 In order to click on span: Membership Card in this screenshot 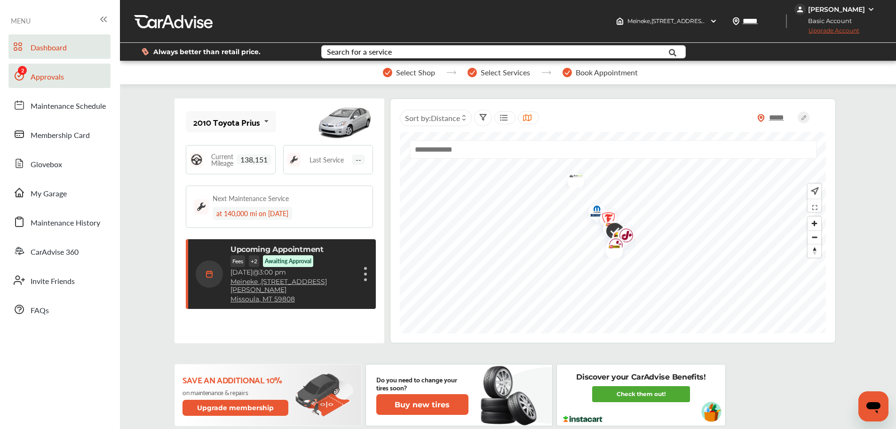, I will do `click(60, 135)`.